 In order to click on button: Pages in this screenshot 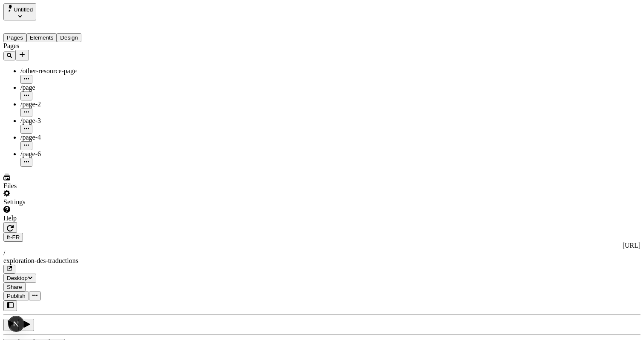, I will do `click(14, 37)`.